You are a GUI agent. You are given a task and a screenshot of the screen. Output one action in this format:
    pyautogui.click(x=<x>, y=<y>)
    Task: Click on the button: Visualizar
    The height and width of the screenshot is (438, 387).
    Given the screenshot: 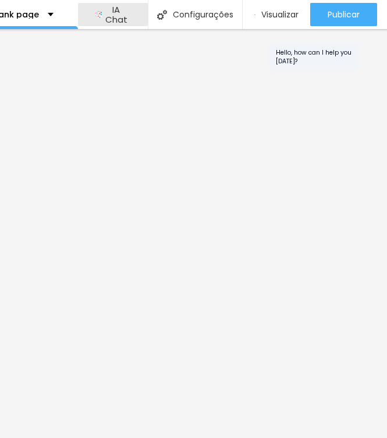 What is the action you would take?
    pyautogui.click(x=276, y=15)
    